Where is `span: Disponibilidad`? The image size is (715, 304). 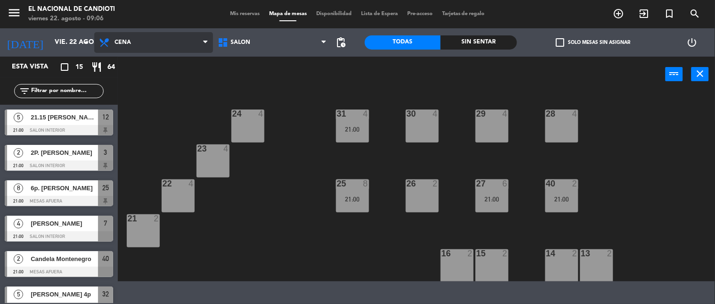
span: Disponibilidad is located at coordinates (334, 14).